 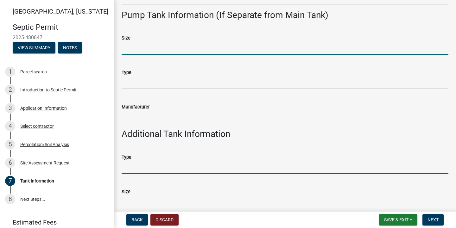 I want to click on div: 4, so click(x=10, y=126).